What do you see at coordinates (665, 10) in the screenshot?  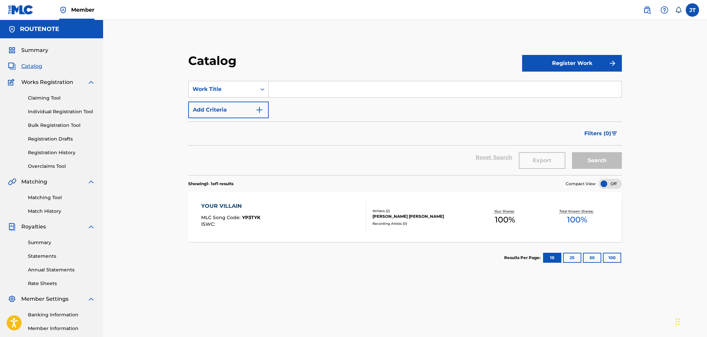 I see `img: help` at bounding box center [665, 10].